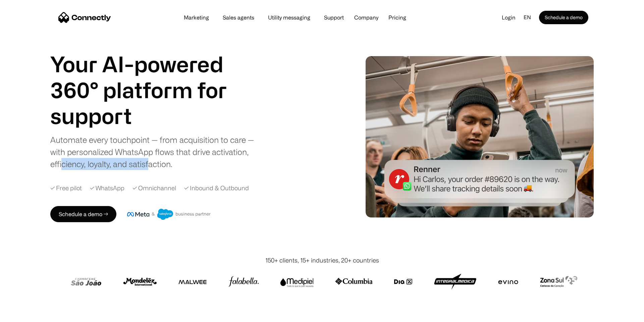 The width and height of the screenshot is (644, 322). I want to click on div: Company, so click(366, 18).